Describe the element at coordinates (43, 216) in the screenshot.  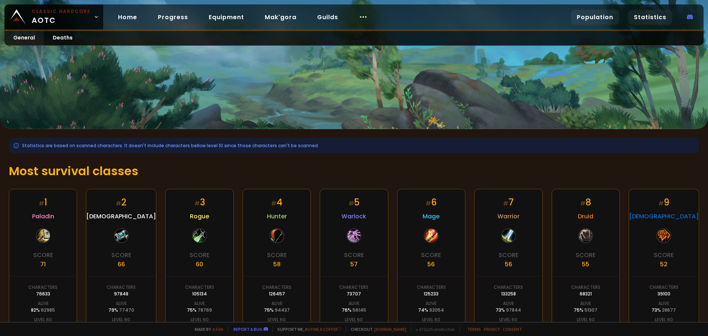
I see `span: Paladin` at that location.